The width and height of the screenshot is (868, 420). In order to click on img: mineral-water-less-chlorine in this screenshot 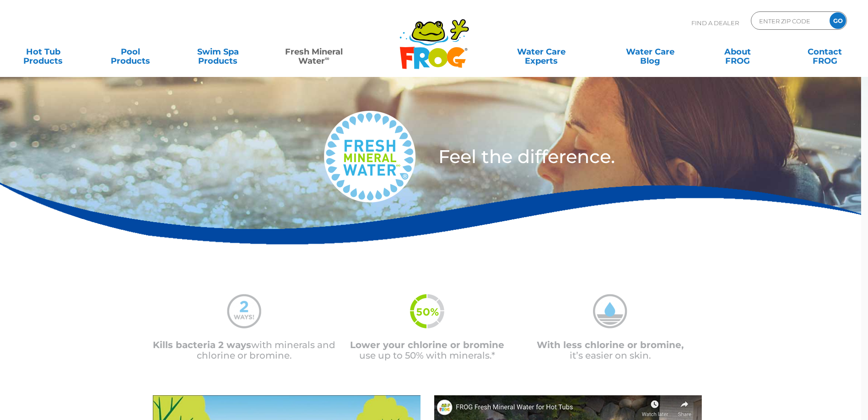, I will do `click(610, 311)`.